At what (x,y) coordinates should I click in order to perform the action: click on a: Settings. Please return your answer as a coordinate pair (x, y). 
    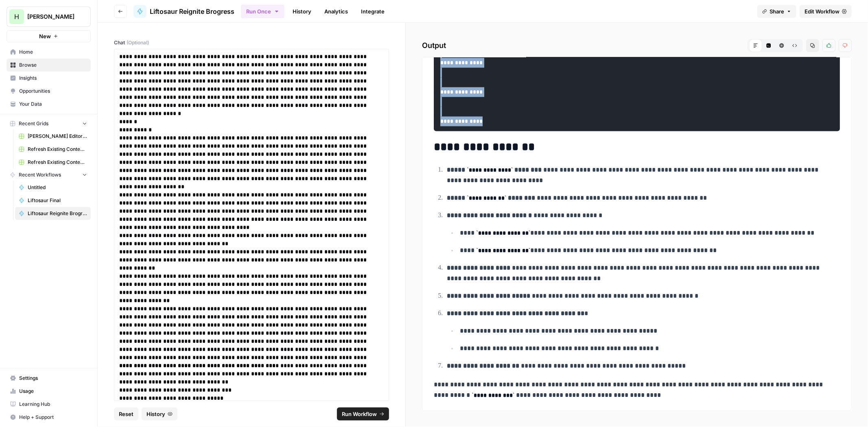
    Looking at the image, I should click on (49, 378).